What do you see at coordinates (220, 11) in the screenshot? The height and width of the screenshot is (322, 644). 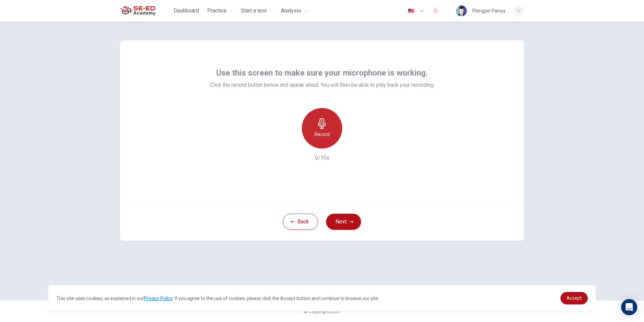 I see `button: Practice` at bounding box center [220, 11].